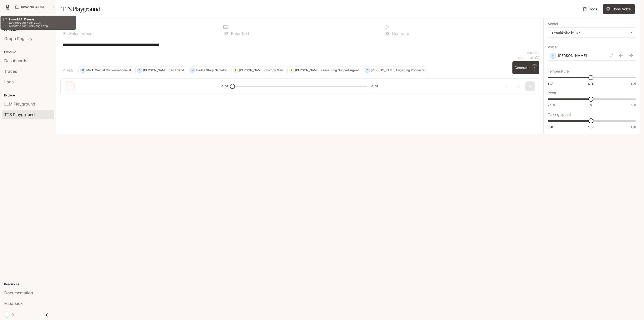  Describe the element at coordinates (192, 70) in the screenshot. I see `div: H` at that location.